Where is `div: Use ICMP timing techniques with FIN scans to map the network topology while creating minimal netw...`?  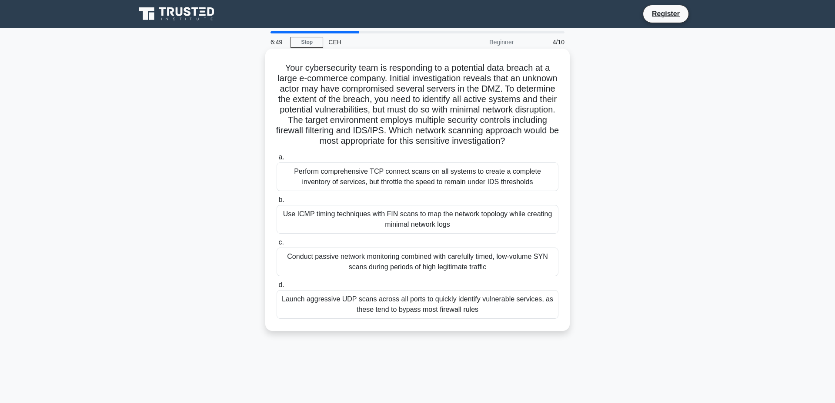
div: Use ICMP timing techniques with FIN scans to map the network topology while creating minimal netw... is located at coordinates (417, 220).